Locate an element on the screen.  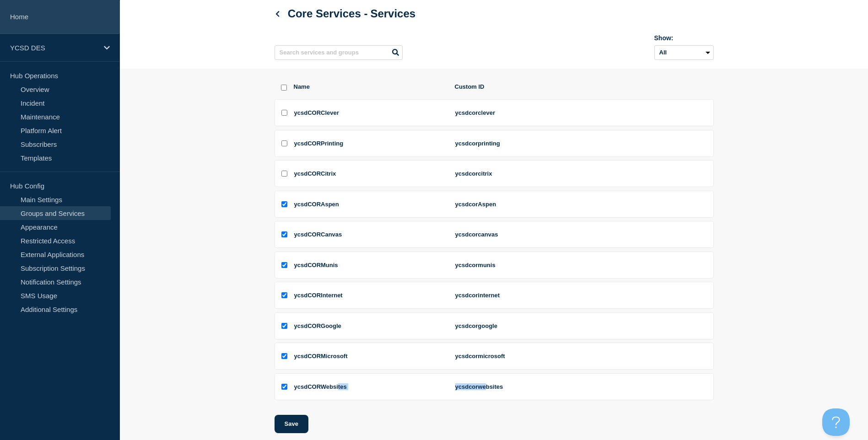
div: ycsdcorAspen is located at coordinates (582, 204).